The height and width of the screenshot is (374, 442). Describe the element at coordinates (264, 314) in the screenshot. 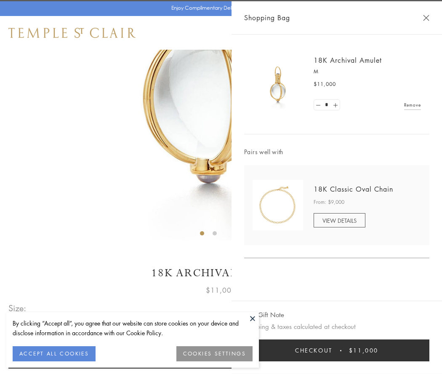

I see `button: Add Gift Note` at that location.